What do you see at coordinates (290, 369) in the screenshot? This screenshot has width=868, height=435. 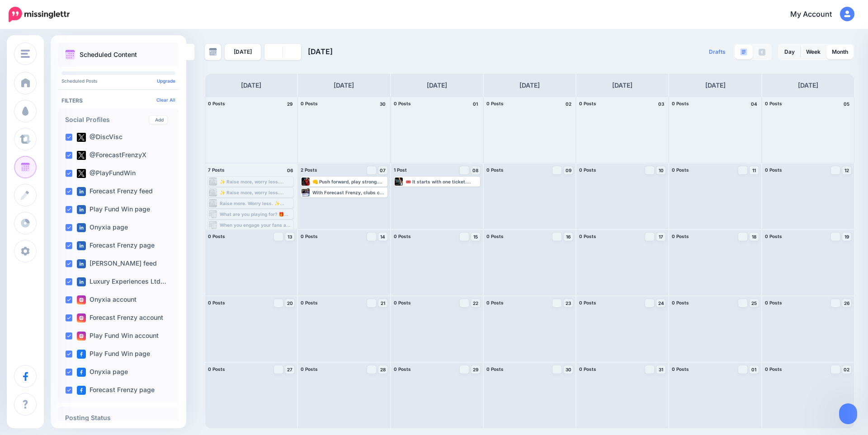 I see `span: 27` at bounding box center [290, 369].